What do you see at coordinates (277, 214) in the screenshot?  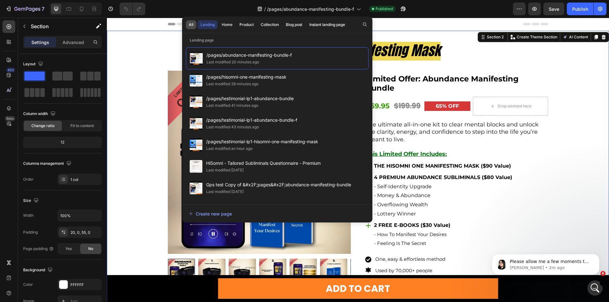 I see `button: Create new page` at bounding box center [277, 214].